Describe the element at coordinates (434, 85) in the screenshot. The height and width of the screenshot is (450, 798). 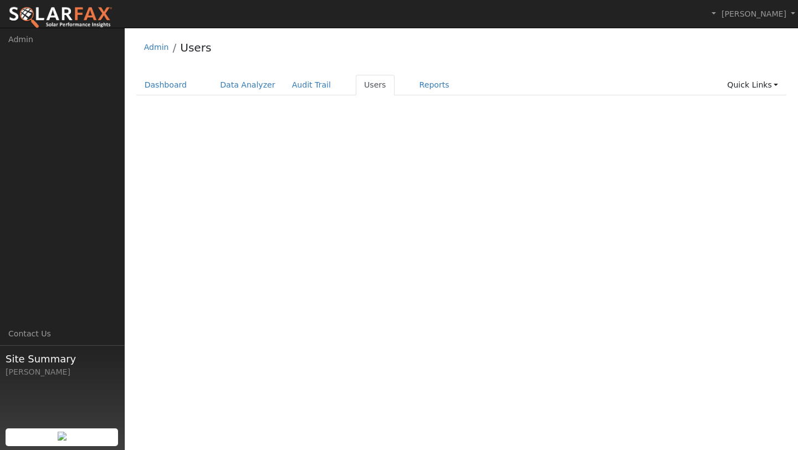
I see `a: Reports` at that location.